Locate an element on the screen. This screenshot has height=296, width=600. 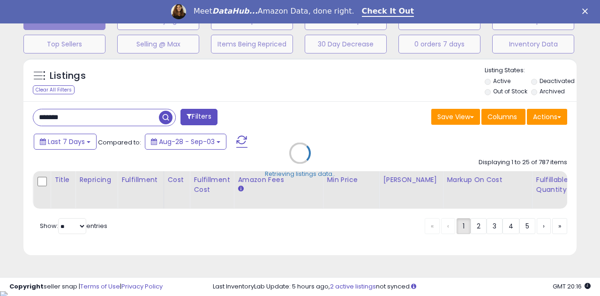
button: 30 Day Decrease is located at coordinates (346, 44).